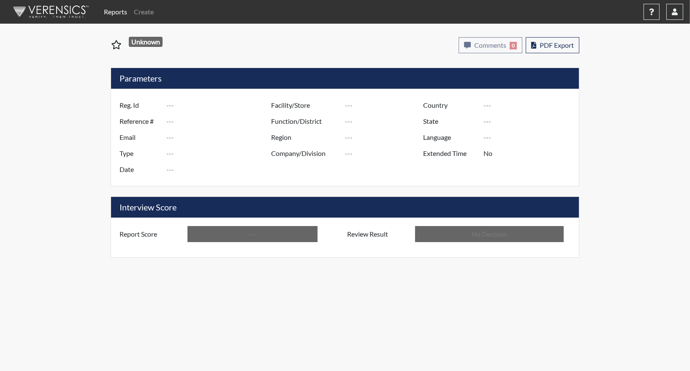 This screenshot has width=690, height=371. What do you see at coordinates (115, 12) in the screenshot?
I see `a: Reports` at bounding box center [115, 12].